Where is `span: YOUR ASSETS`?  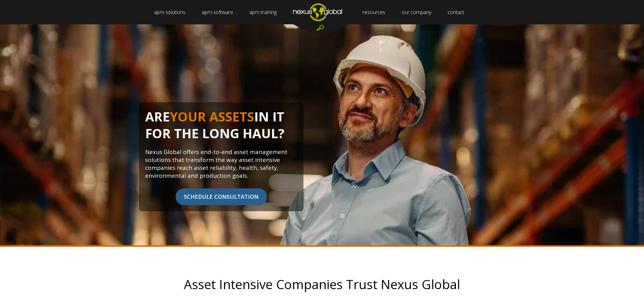 span: YOUR ASSETS is located at coordinates (212, 116).